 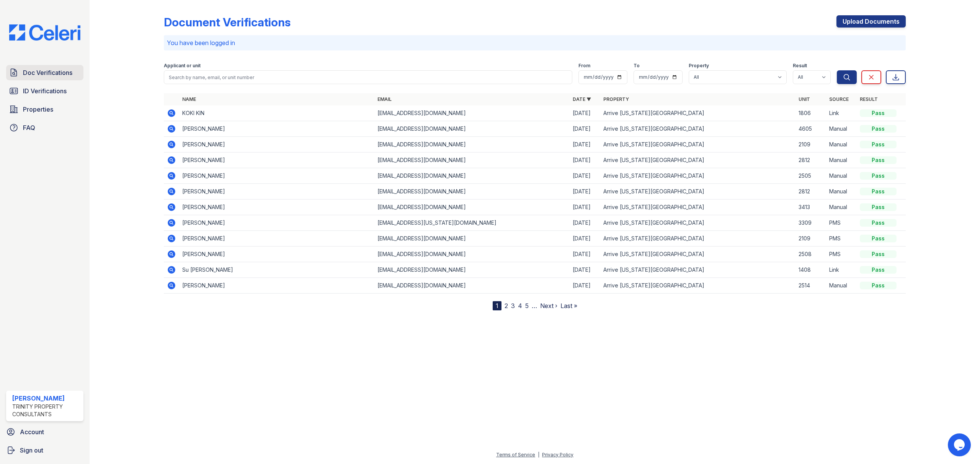 I want to click on td: 2514, so click(x=811, y=286).